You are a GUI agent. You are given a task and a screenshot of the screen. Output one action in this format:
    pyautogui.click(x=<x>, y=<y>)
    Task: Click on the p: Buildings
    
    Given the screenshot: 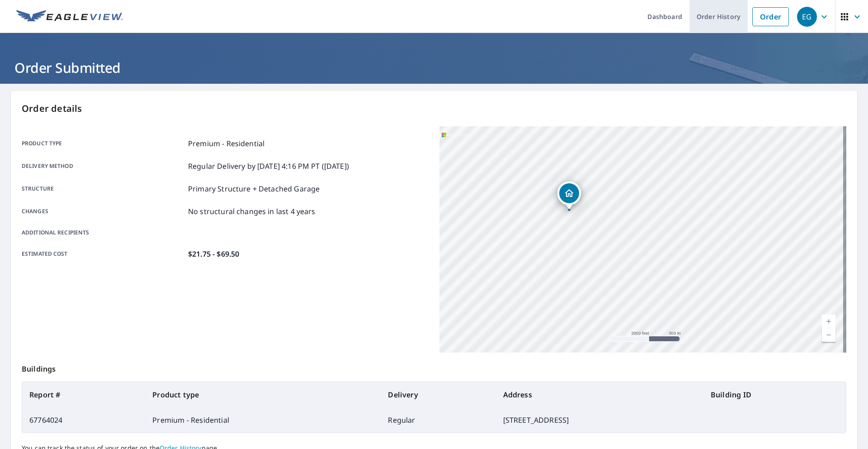 What is the action you would take?
    pyautogui.click(x=434, y=367)
    